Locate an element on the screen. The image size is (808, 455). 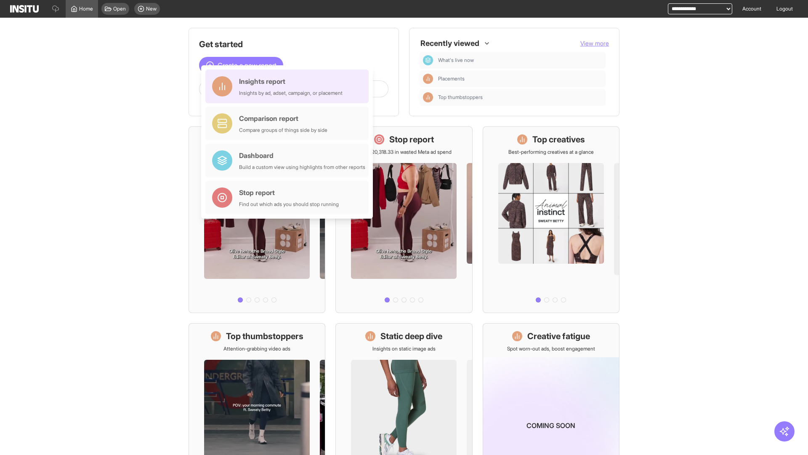
h1: Static deep dive is located at coordinates (411, 336).